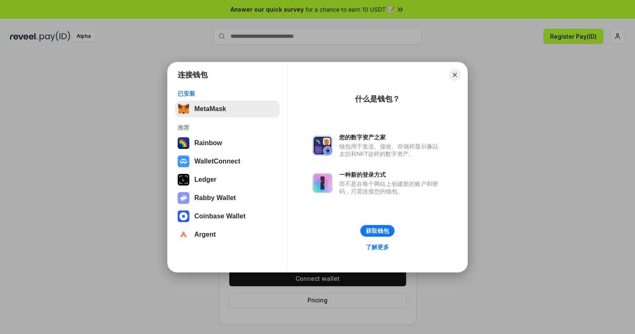 This screenshot has width=635, height=334. Describe the element at coordinates (391, 150) in the screenshot. I see `div: 钱包用于发送、接收、存储和显示像以太坊和NFT这样的数字资产。` at that location.